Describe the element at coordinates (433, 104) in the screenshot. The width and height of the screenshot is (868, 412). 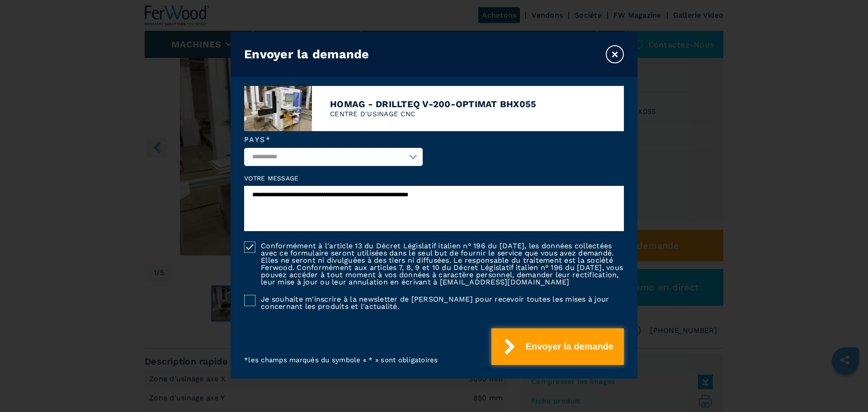
I see `h4: HOMAG - DRILLTEQ V-200-OPTIMAT BHX055` at that location.